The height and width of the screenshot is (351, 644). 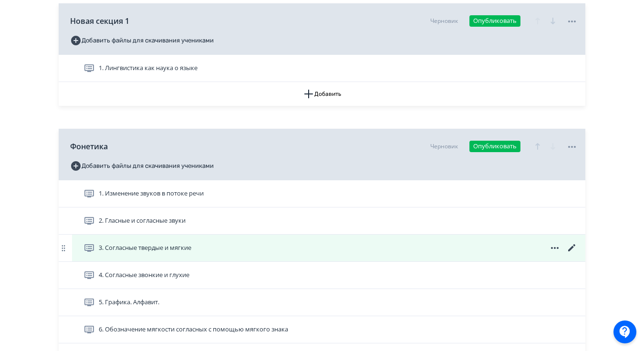 What do you see at coordinates (322, 302) in the screenshot?
I see `div: 5. Графика. Алфавит.` at bounding box center [322, 302].